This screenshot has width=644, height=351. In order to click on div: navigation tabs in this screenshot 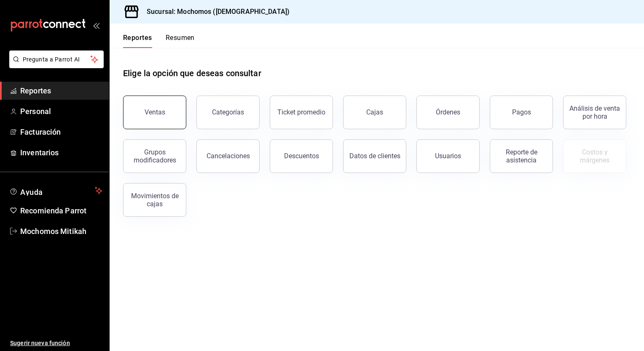, I will do `click(159, 40)`.